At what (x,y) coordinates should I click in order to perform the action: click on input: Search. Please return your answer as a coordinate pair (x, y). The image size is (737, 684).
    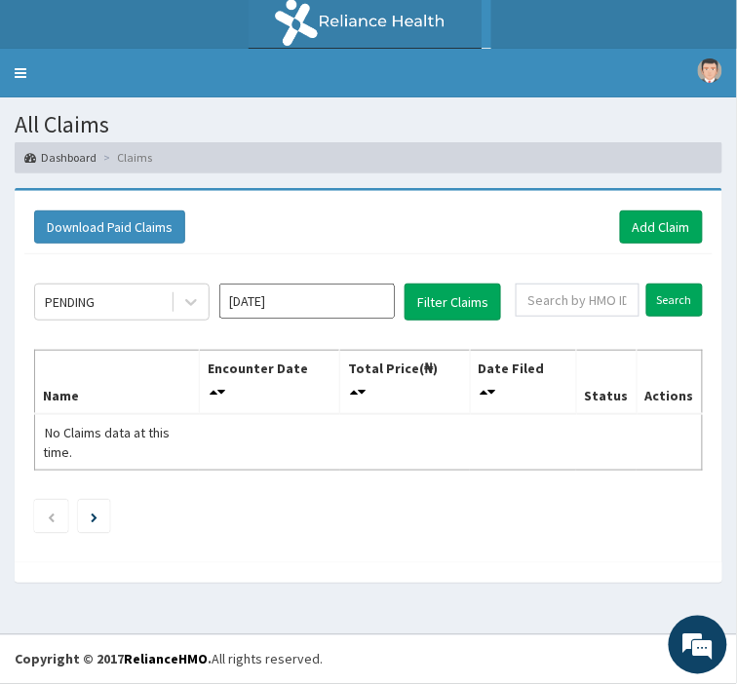
    Looking at the image, I should click on (674, 300).